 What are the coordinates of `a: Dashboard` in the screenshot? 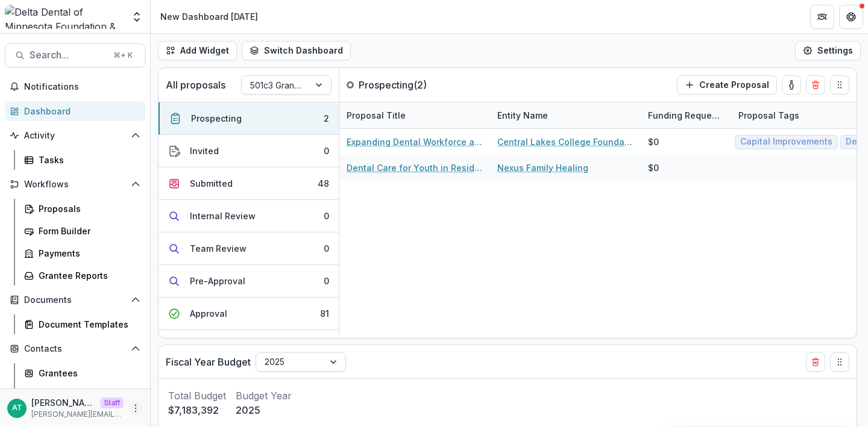 It's located at (75, 111).